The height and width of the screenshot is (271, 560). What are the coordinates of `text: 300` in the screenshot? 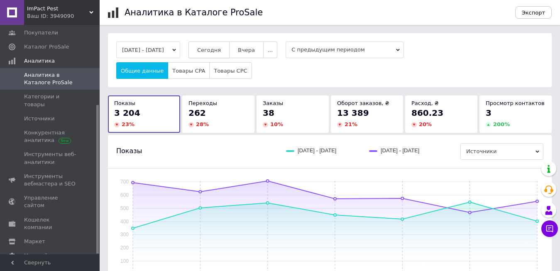 It's located at (125, 235).